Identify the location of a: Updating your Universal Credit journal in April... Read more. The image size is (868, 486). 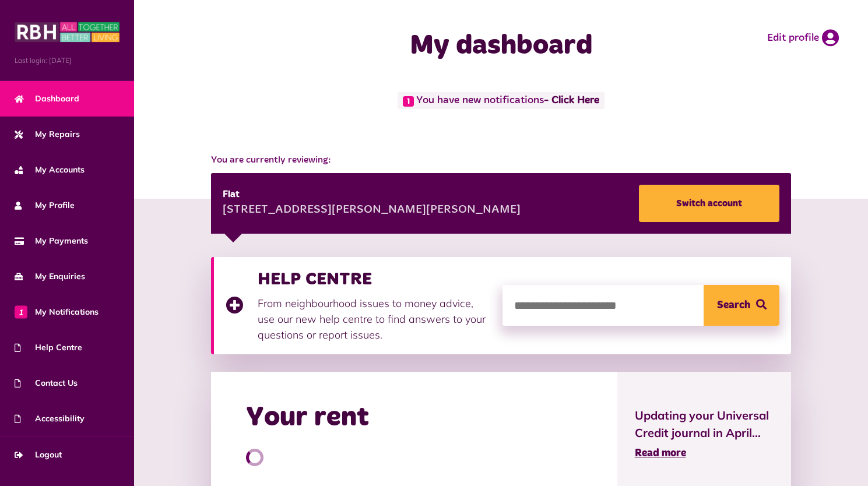
(705, 434).